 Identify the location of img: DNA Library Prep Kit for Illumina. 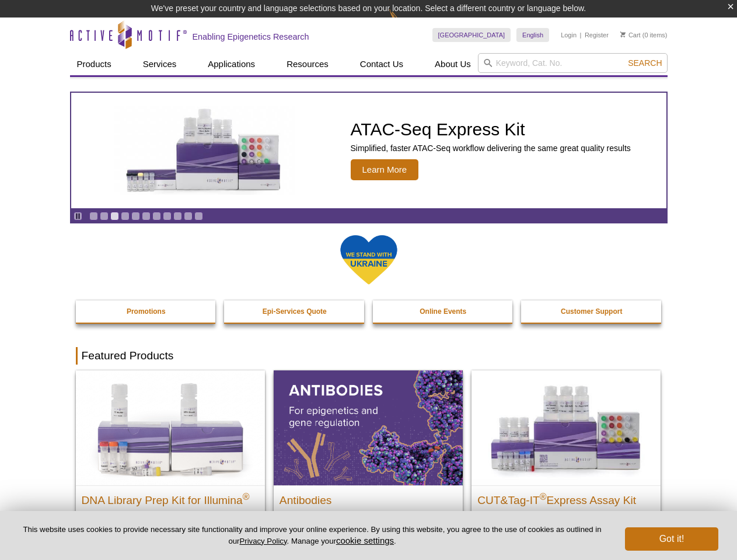
(170, 428).